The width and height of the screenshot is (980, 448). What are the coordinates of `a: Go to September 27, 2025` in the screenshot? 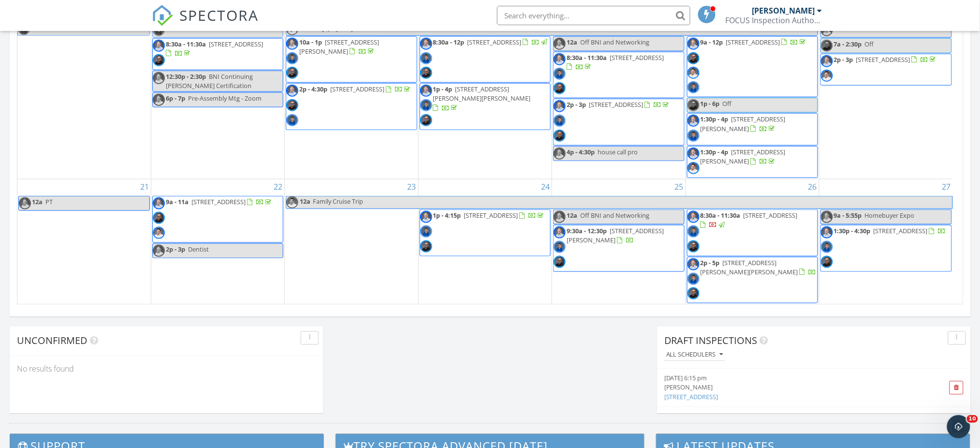 It's located at (947, 187).